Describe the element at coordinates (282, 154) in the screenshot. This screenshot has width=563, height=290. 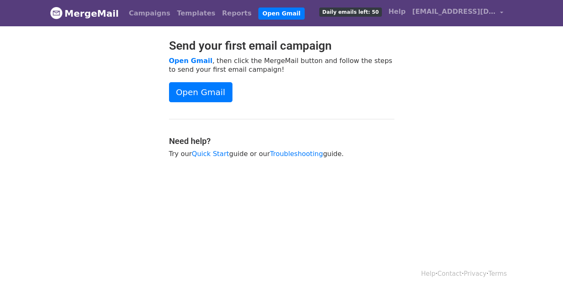
I see `p: Try our guide or our guide.` at that location.